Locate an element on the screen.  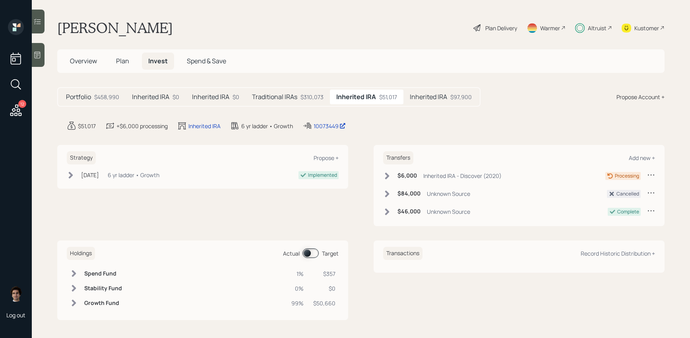
h6: $84,000 is located at coordinates (409, 193).